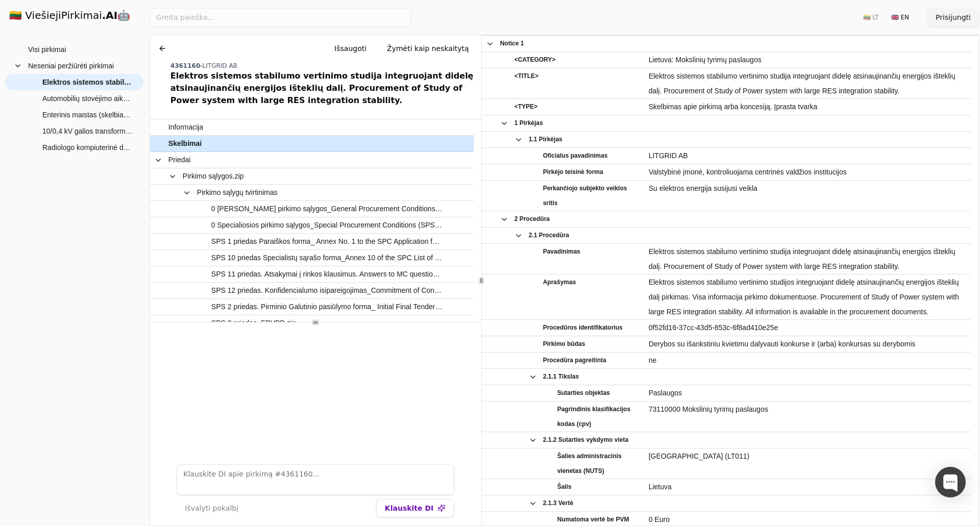  Describe the element at coordinates (327, 242) in the screenshot. I see `span: SPS 1 priedas Paraiškos forma_ Annex No. 1 to the SPC Application form.docx` at that location.